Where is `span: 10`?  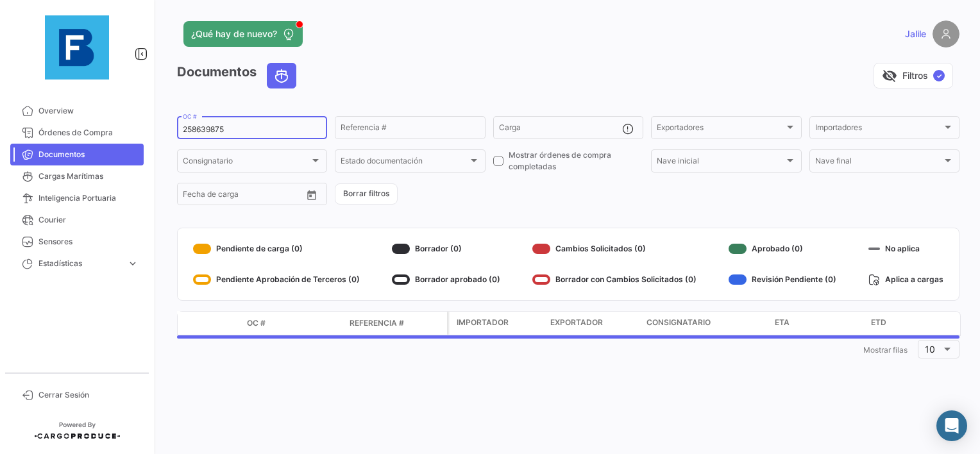 span: 10 is located at coordinates (930, 349).